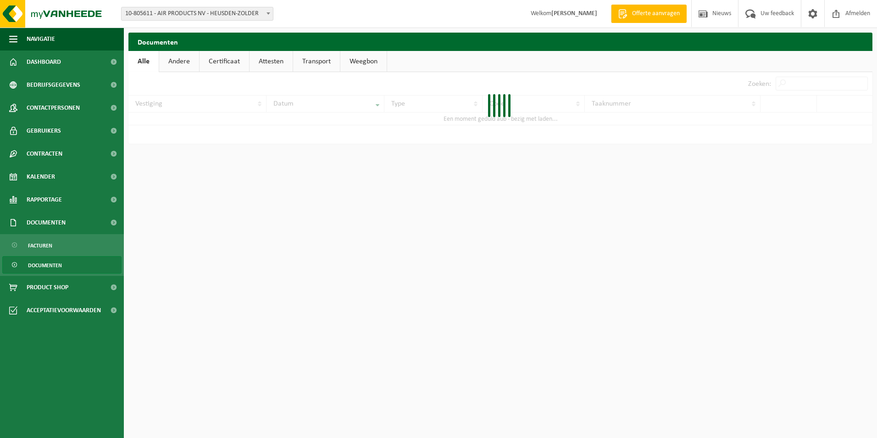 Image resolution: width=877 pixels, height=438 pixels. I want to click on a: Transport, so click(316, 61).